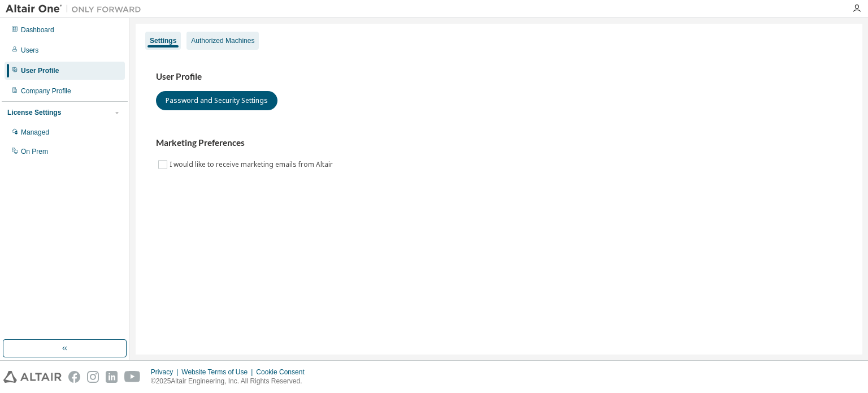 Image resolution: width=868 pixels, height=393 pixels. What do you see at coordinates (29, 50) in the screenshot?
I see `div: Users` at bounding box center [29, 50].